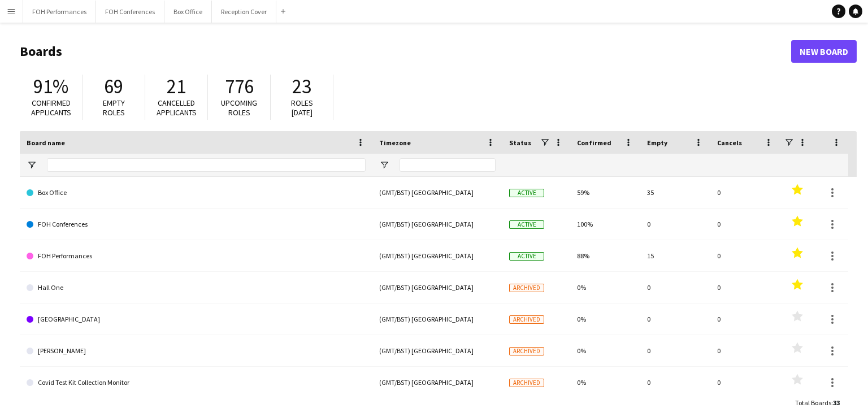  I want to click on h1: Boards, so click(405, 51).